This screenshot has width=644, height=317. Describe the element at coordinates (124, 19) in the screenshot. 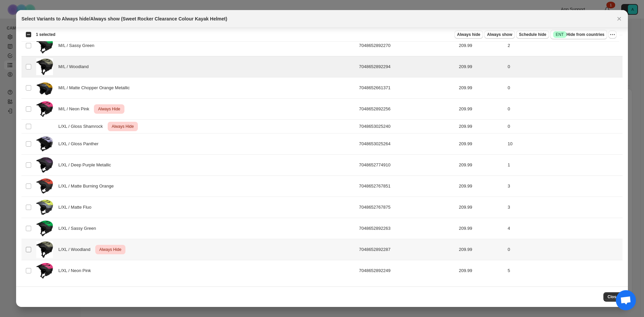

I see `h2: Select Variants to Always hide/Always show (Sweet Rocker Clearance Colour Kayak Helmet)` at that location.